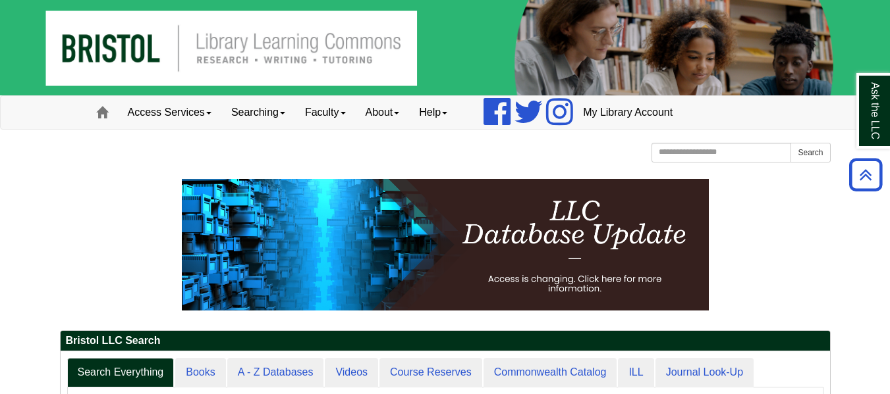  What do you see at coordinates (431, 373) in the screenshot?
I see `a: Course Reserves` at bounding box center [431, 373].